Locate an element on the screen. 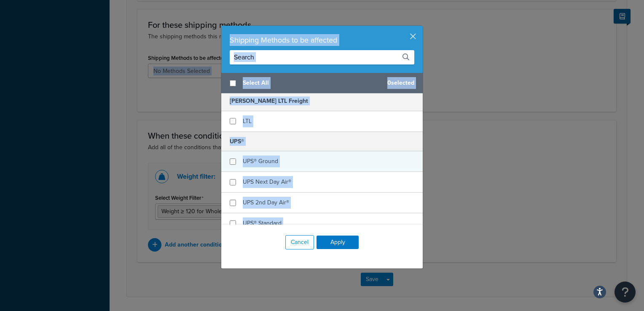  span: UPS Next Day Air® is located at coordinates (267, 181).